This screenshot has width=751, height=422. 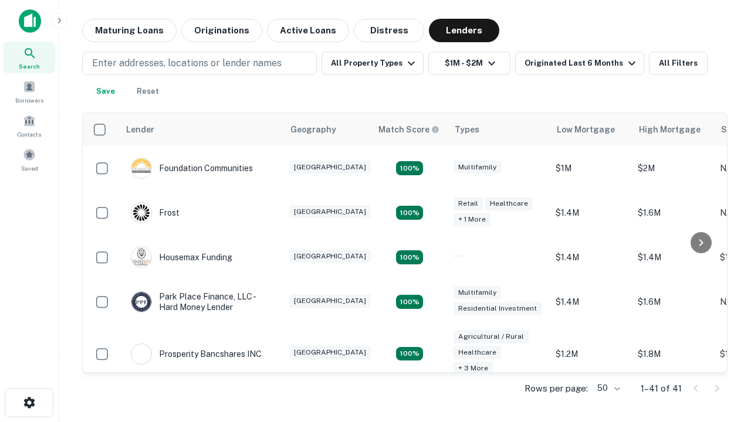 I want to click on div: + 1 more, so click(x=472, y=219).